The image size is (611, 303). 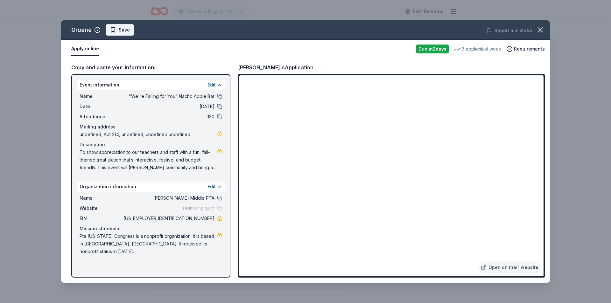 I want to click on button: Save, so click(x=120, y=30).